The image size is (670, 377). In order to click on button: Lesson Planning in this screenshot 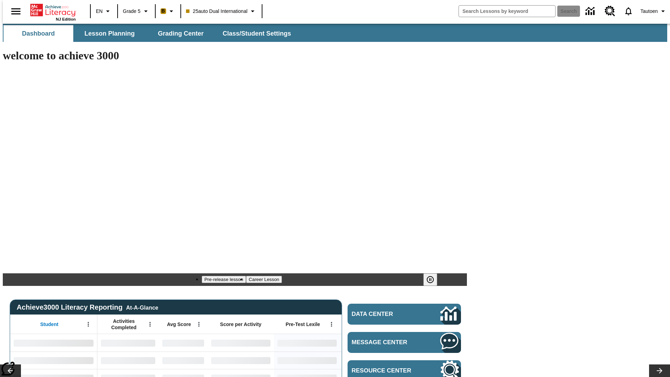, I will do `click(110, 33)`.